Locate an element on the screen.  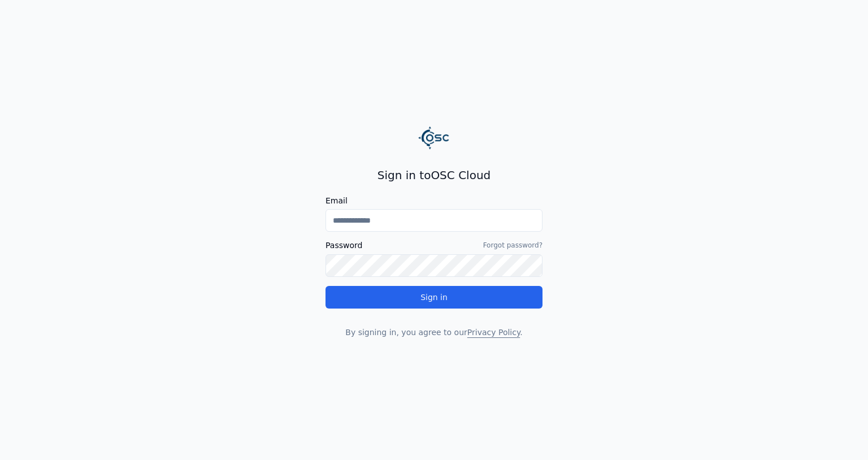
img: Logo is located at coordinates (434, 138).